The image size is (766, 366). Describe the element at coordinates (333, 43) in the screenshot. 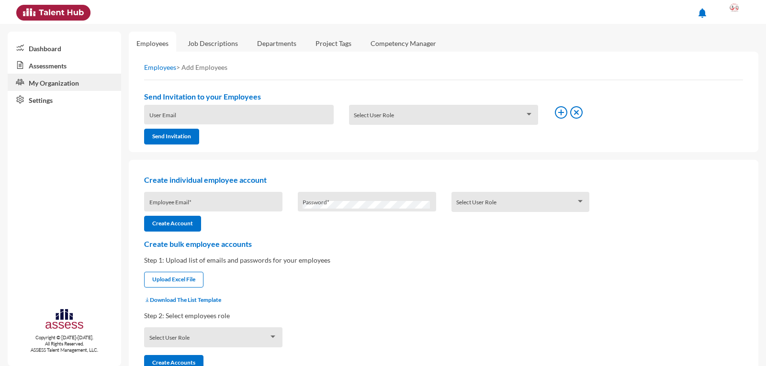

I see `a: Project Tags` at that location.